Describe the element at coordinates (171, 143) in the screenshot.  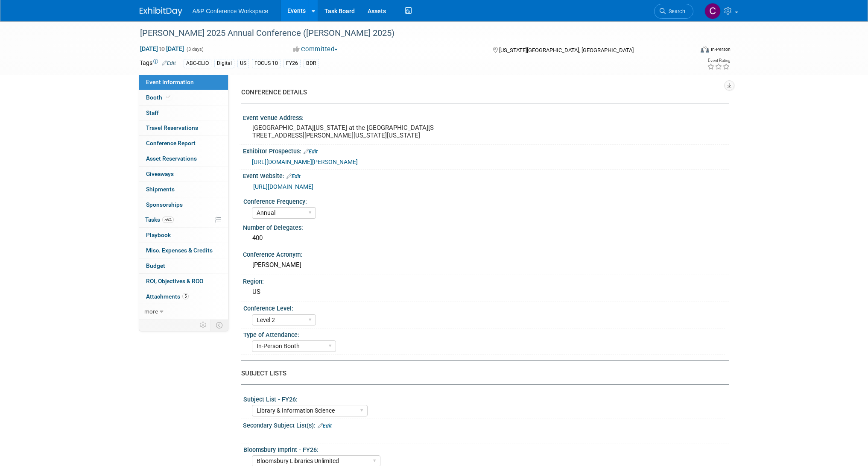
I see `span: Conference Report` at that location.